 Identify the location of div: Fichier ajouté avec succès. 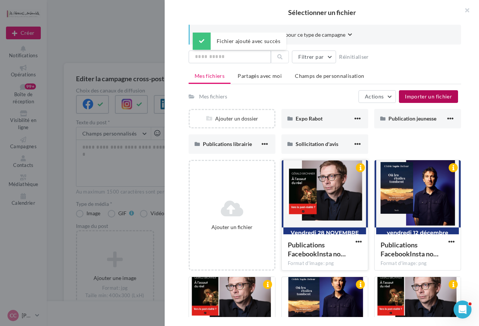
(240, 41).